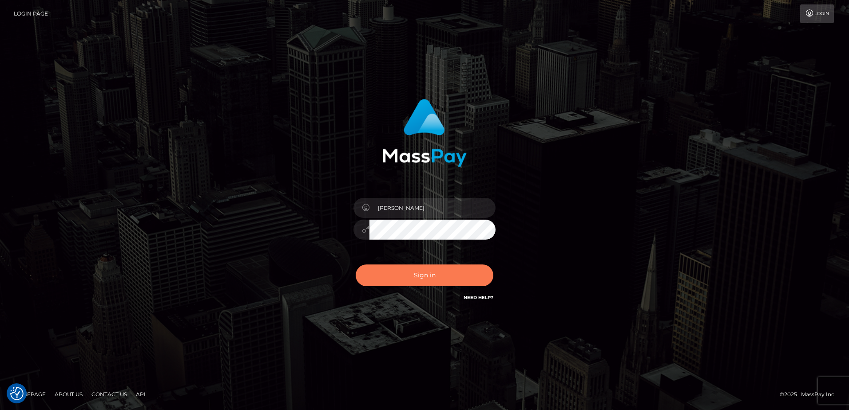 The image size is (849, 410). What do you see at coordinates (432, 208) in the screenshot?
I see `input: Username...` at bounding box center [432, 208].